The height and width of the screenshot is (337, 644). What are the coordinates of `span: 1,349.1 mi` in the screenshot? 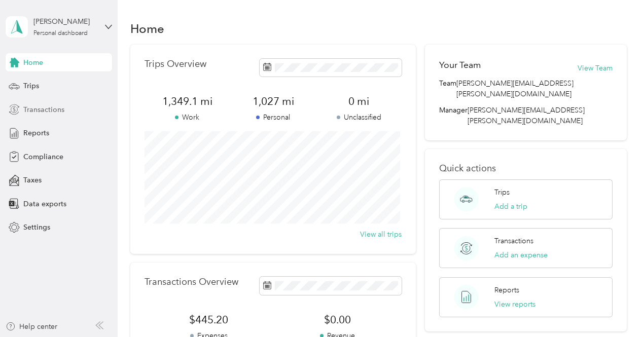 It's located at (187, 101).